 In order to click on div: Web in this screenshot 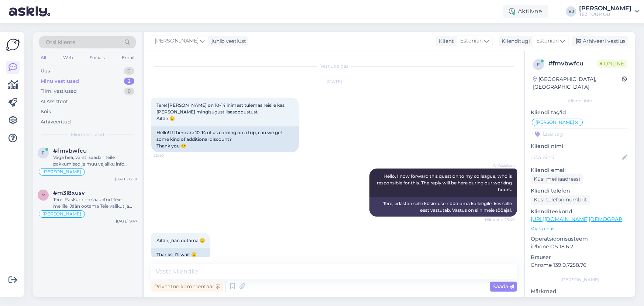, I will do `click(68, 58)`.